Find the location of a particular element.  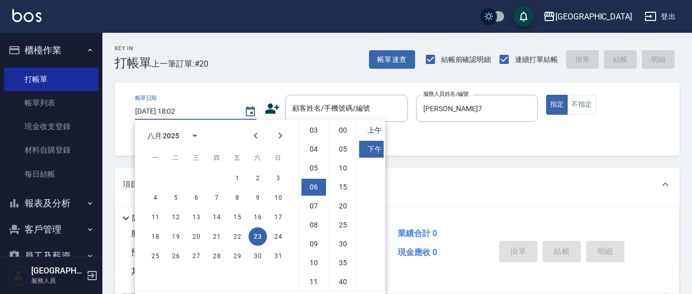

button: 6 is located at coordinates (197, 198).